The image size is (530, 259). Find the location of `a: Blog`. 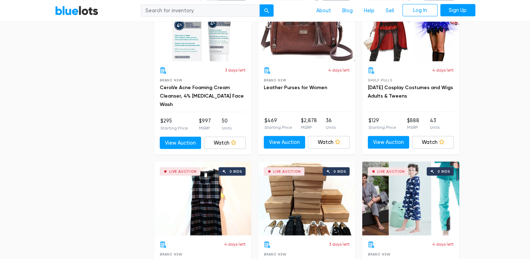

a: Blog is located at coordinates (348, 11).